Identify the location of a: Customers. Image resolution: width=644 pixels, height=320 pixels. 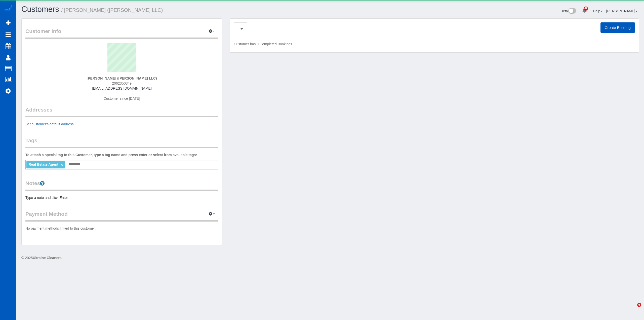
(40, 9).